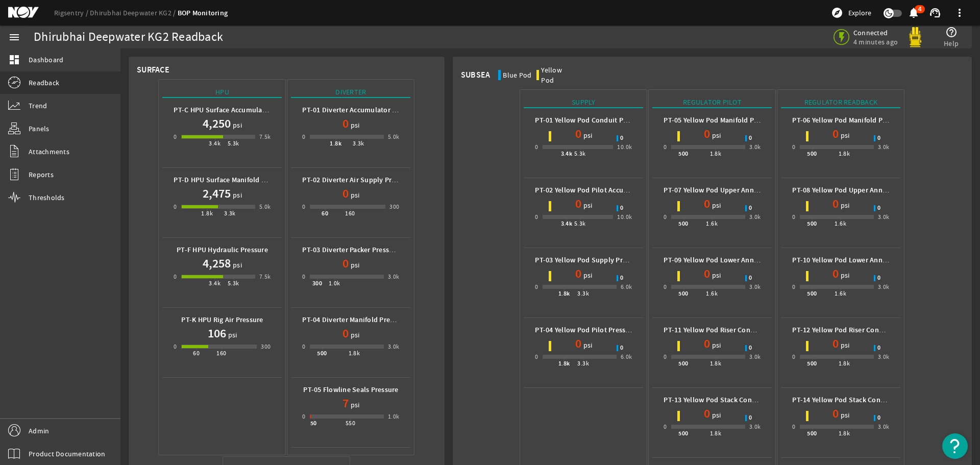 The width and height of the screenshot is (980, 465). I want to click on div: Supply, so click(584, 103).